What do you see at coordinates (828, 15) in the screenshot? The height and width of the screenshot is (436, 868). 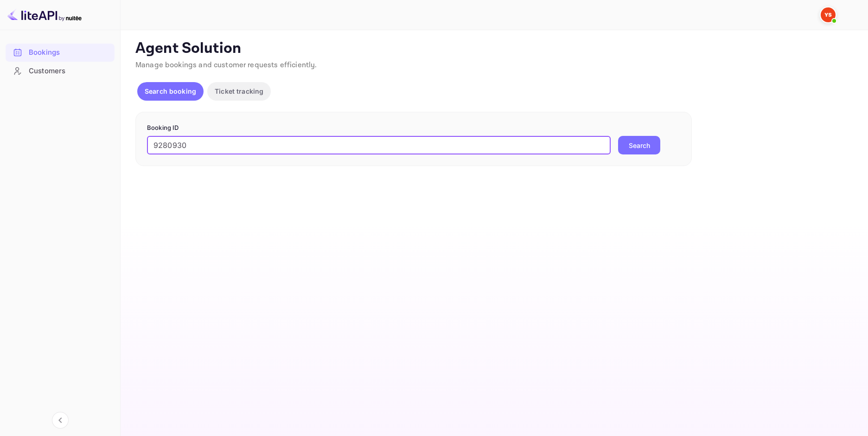 I see `img: Yandex Support` at bounding box center [828, 15].